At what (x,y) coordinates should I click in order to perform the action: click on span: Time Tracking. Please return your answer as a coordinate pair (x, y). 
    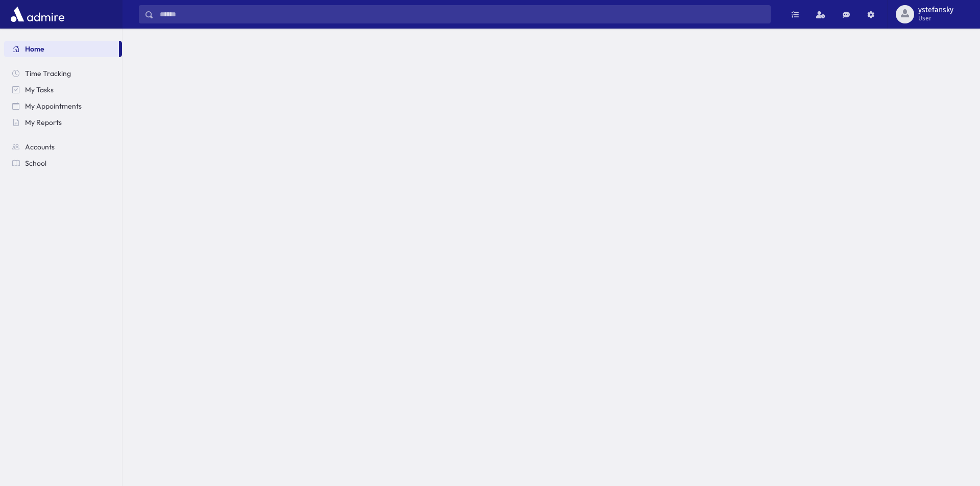
    Looking at the image, I should click on (48, 74).